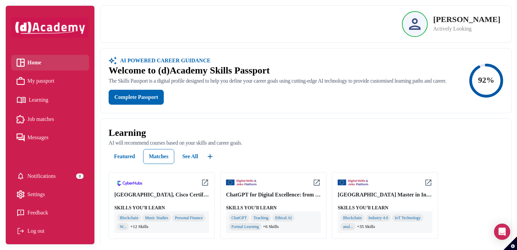 The width and height of the screenshot is (517, 250). Describe the element at coordinates (39, 100) in the screenshot. I see `span: Learning` at that location.